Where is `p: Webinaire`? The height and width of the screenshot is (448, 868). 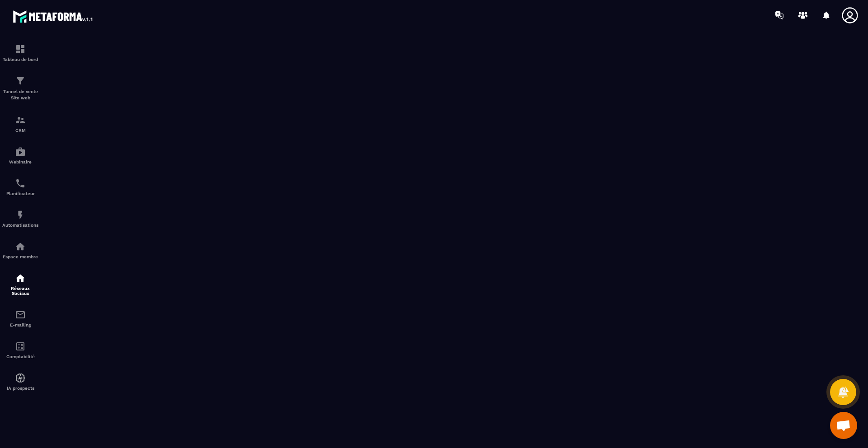 p: Webinaire is located at coordinates (20, 162).